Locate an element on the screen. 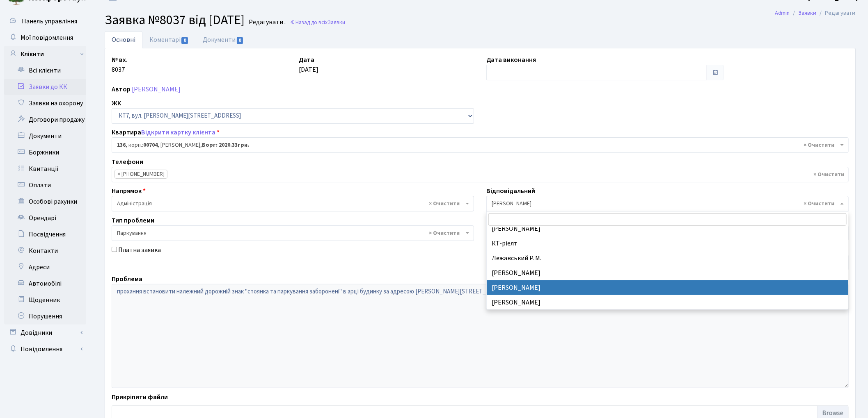  label: Відповідальний is located at coordinates (511, 191).